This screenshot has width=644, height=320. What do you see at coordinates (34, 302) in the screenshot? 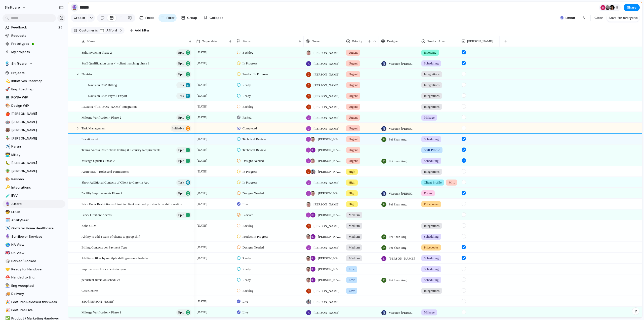
I see `div: 🎉Features Released this week` at bounding box center [34, 302].